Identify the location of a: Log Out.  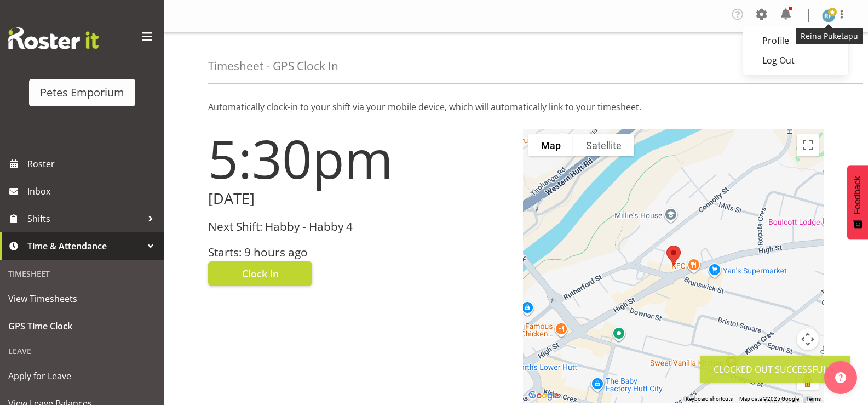
(795, 60).